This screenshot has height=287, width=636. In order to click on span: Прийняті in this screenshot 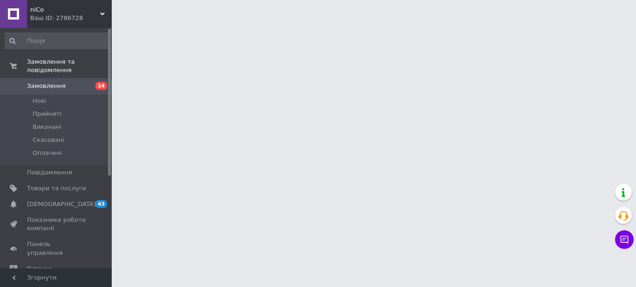, I will do `click(47, 114)`.